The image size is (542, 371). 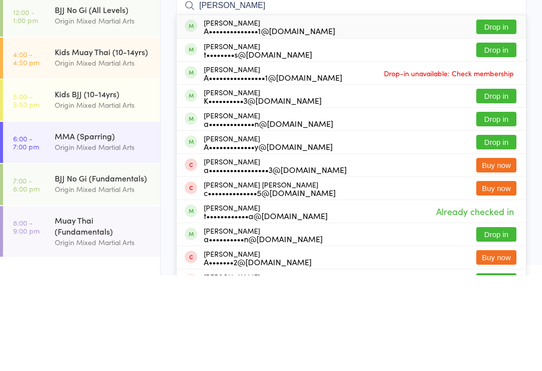 What do you see at coordinates (81, 238) in the screenshot?
I see `a: 6:00 -7:00 pmMMA (Sparring)Origin Mixed Martial Arts` at bounding box center [81, 238].